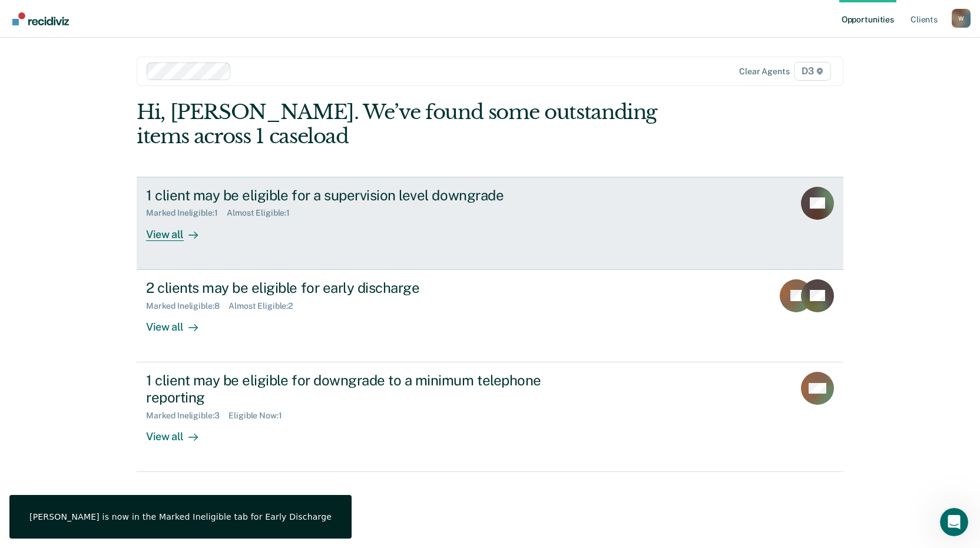 The width and height of the screenshot is (980, 548). I want to click on a: 1 client may be eligible for a supervision level downgradeMarked Ineligible:1Almost Eligible:1Vie..., so click(490, 223).